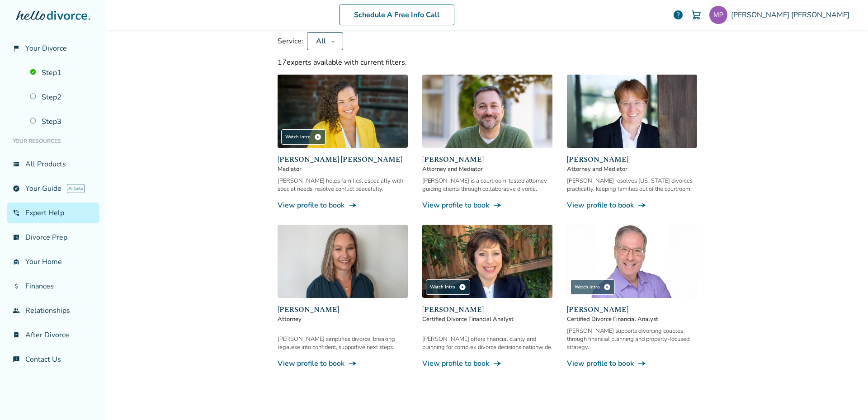 This screenshot has height=420, width=868. What do you see at coordinates (16, 310) in the screenshot?
I see `span: group` at bounding box center [16, 310].